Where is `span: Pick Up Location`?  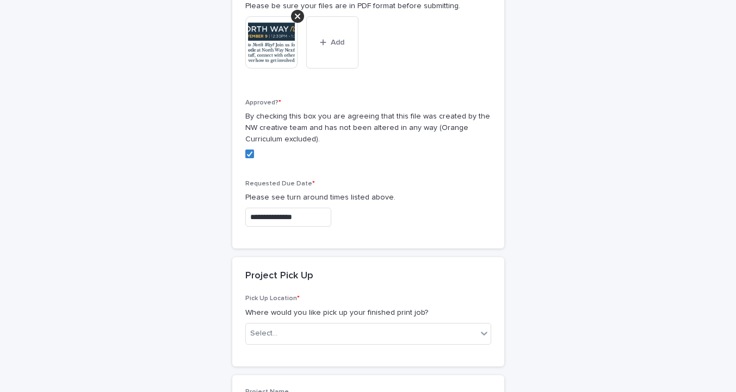 span: Pick Up Location is located at coordinates (272, 298).